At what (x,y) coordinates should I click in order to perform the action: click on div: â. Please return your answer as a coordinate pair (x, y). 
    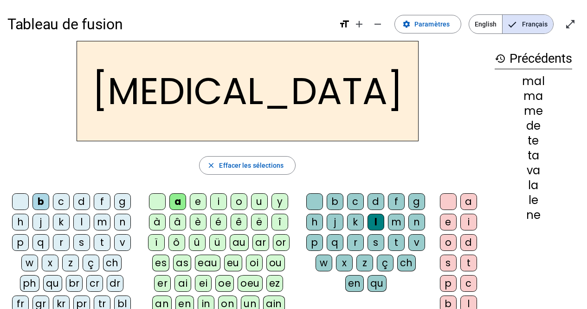
    Looking at the image, I should click on (178, 222).